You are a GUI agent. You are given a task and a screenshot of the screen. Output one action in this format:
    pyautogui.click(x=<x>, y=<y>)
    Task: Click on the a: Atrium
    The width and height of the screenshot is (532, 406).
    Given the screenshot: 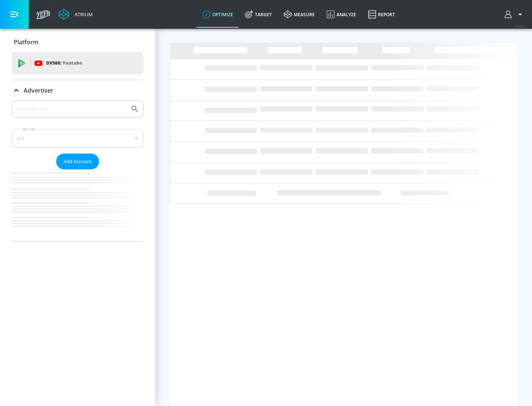 What is the action you would take?
    pyautogui.click(x=75, y=14)
    